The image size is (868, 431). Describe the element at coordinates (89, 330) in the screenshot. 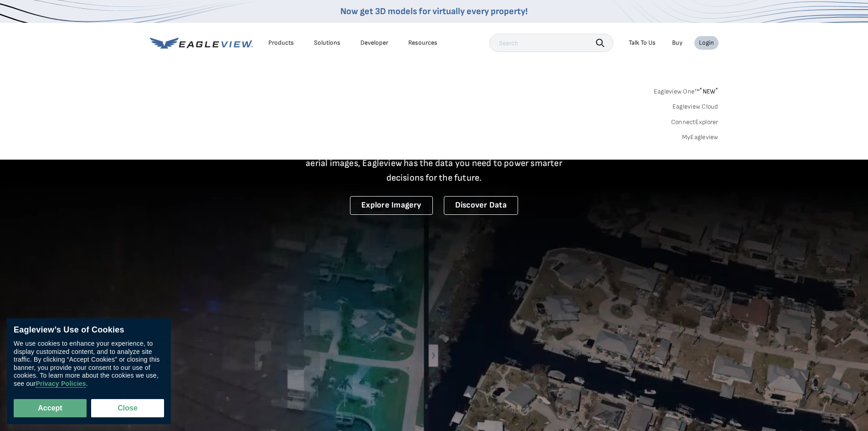

I see `div: Eagleview’s Use of Cookies` at that location.